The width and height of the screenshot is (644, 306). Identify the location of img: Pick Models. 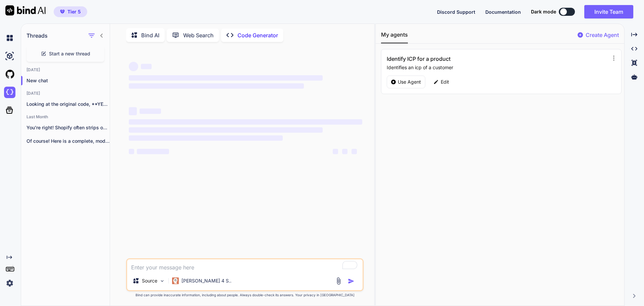
(162, 281).